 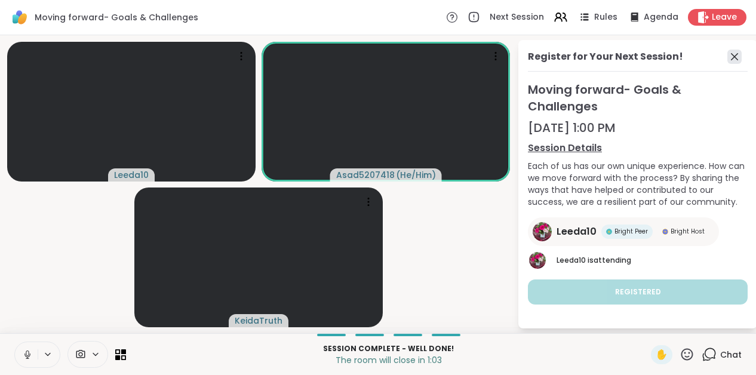 I want to click on span: Rules, so click(x=605, y=17).